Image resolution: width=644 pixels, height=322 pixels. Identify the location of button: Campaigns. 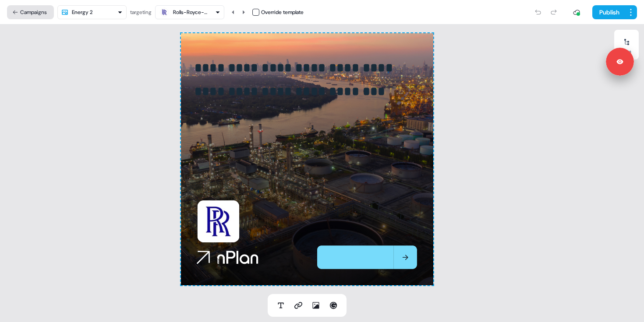
(30, 12).